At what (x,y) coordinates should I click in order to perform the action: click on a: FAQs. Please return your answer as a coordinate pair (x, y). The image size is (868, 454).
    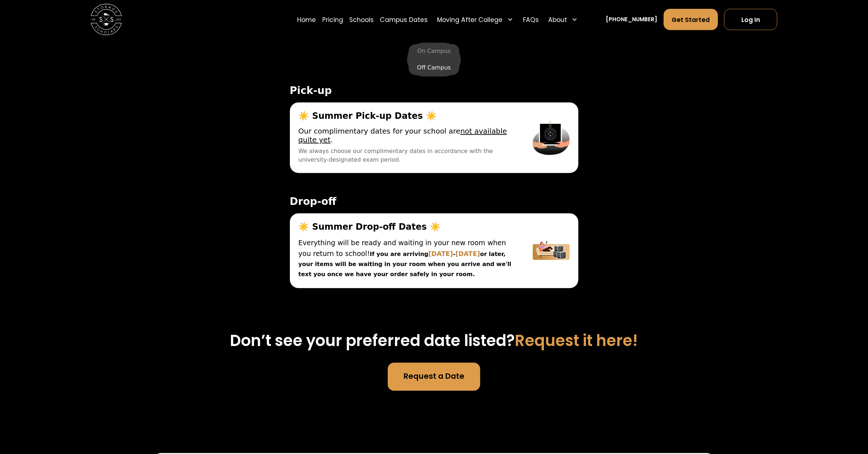
    Looking at the image, I should click on (531, 19).